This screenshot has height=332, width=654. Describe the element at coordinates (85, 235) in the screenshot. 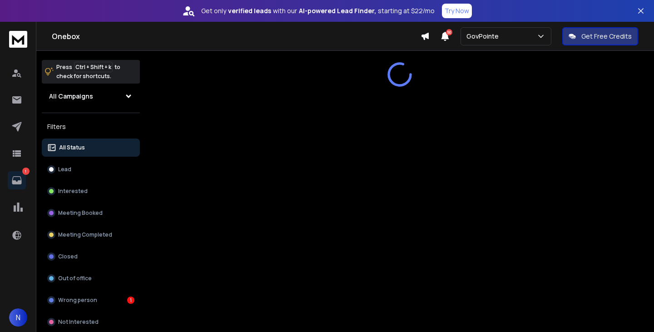

I see `p: Meeting Completed` at that location.